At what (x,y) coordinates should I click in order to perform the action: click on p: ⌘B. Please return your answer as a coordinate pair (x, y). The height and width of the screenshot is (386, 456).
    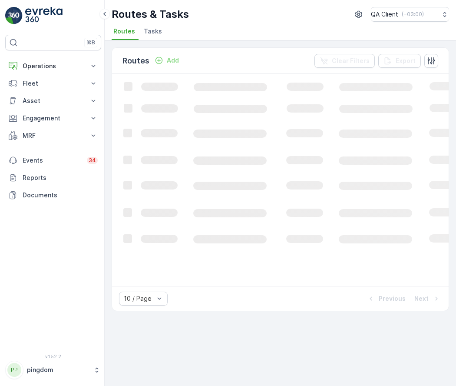
    Looking at the image, I should click on (91, 43).